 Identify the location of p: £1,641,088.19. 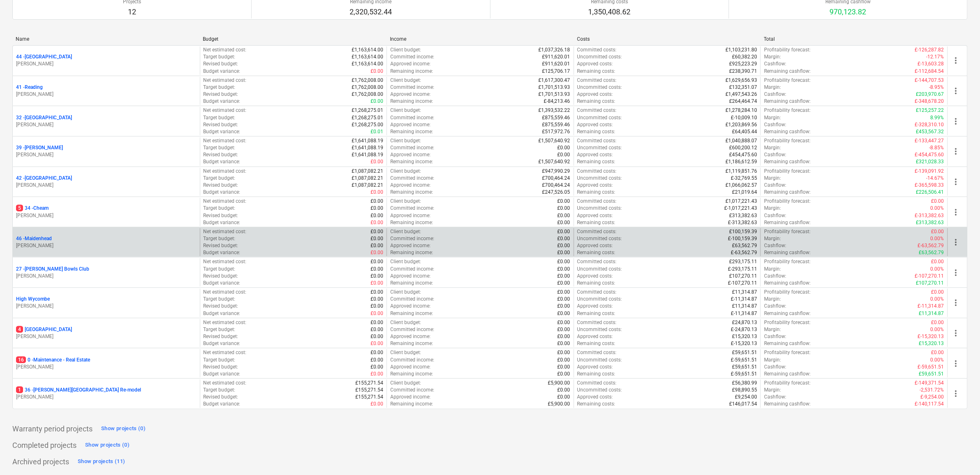
(368, 154).